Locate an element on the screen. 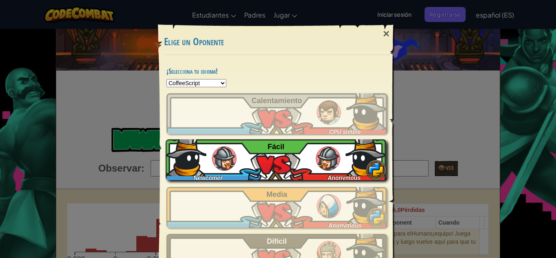  span: Difícil is located at coordinates (277, 241).